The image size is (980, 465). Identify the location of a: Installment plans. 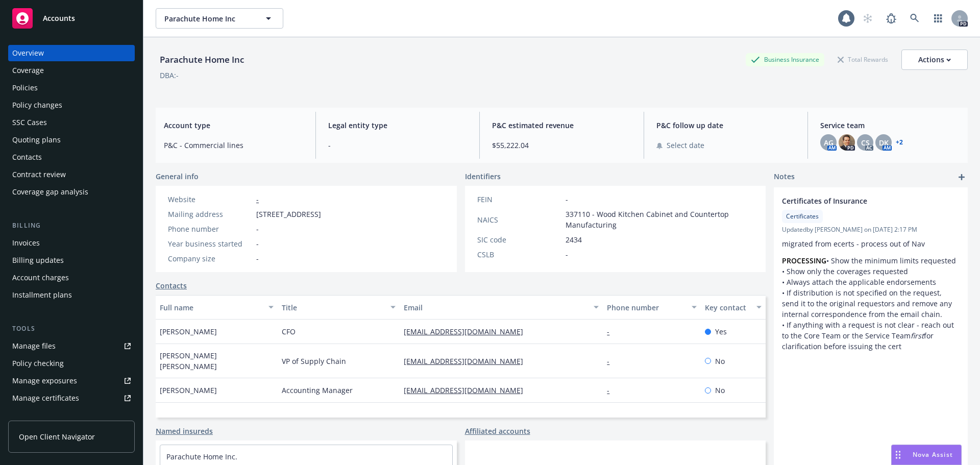
(71, 295).